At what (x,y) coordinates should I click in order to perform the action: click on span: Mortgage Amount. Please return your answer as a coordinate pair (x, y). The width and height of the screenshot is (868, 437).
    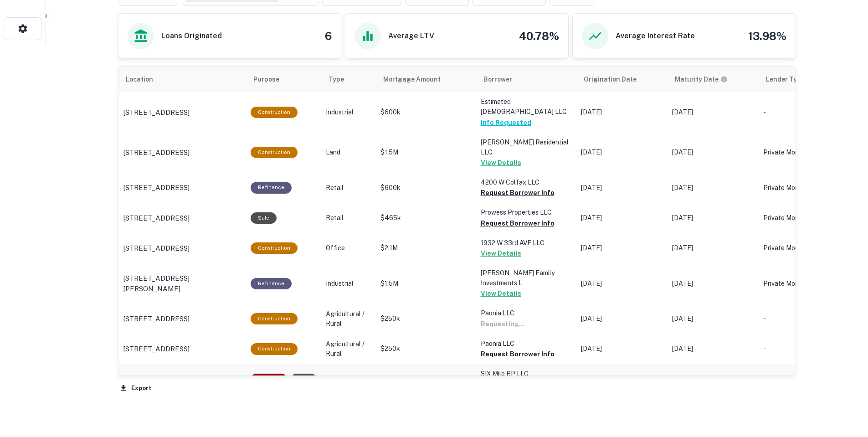
    Looking at the image, I should click on (418, 79).